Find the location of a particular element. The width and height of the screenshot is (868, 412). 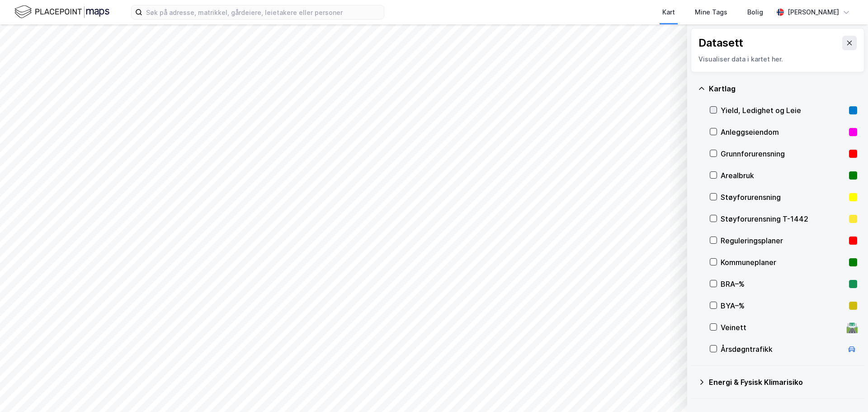

div: BRA–% is located at coordinates (783, 284).